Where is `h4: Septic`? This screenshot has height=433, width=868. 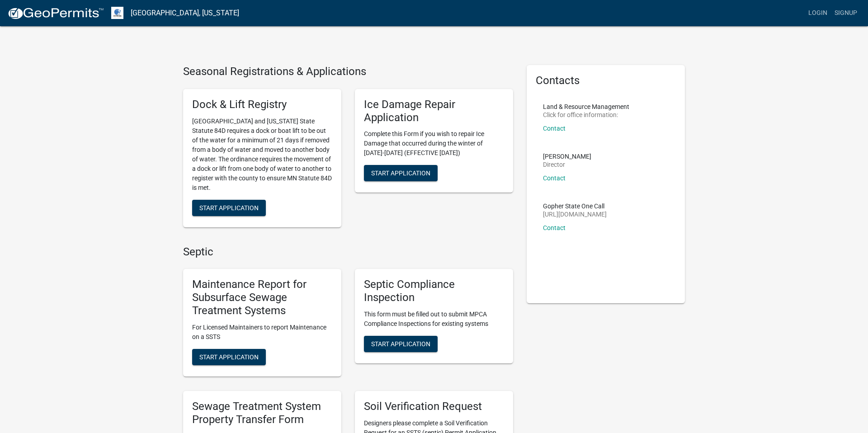
h4: Septic is located at coordinates (348, 251).